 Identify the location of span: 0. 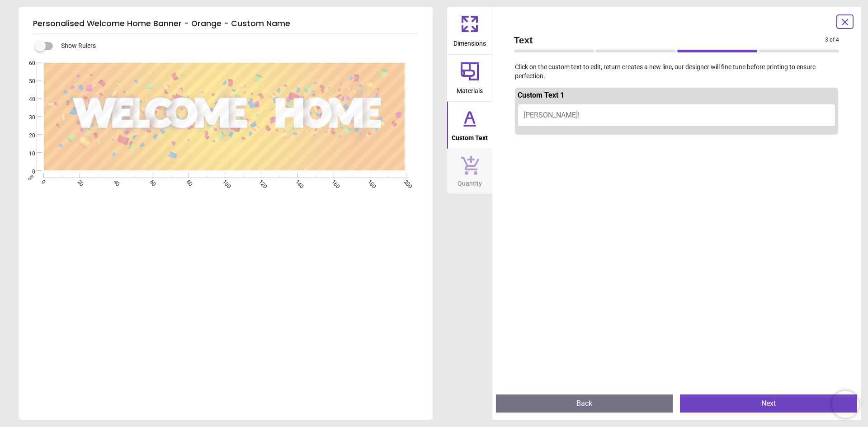
(27, 172).